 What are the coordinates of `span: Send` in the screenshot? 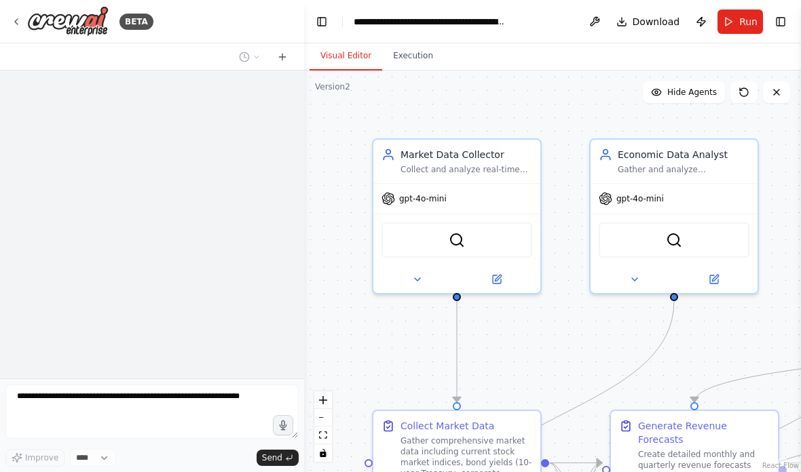 It's located at (272, 458).